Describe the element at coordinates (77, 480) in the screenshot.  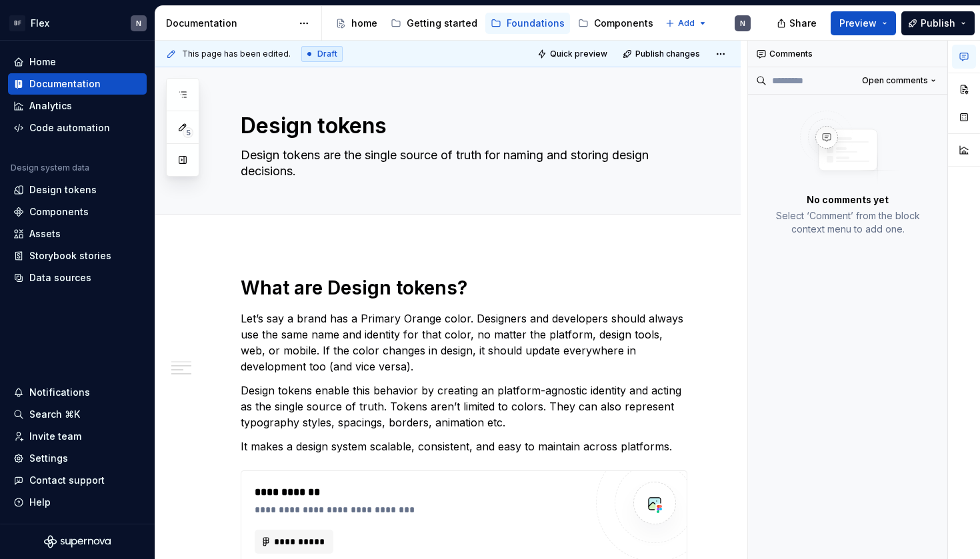
I see `button: Contact support` at that location.